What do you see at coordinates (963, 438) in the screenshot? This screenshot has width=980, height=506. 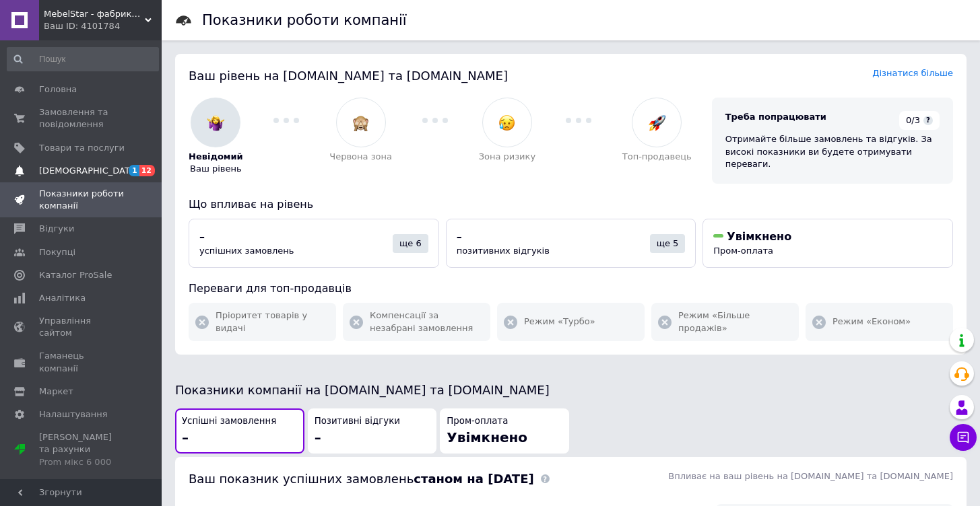 I see `button: Чат з покупцем` at bounding box center [963, 438].